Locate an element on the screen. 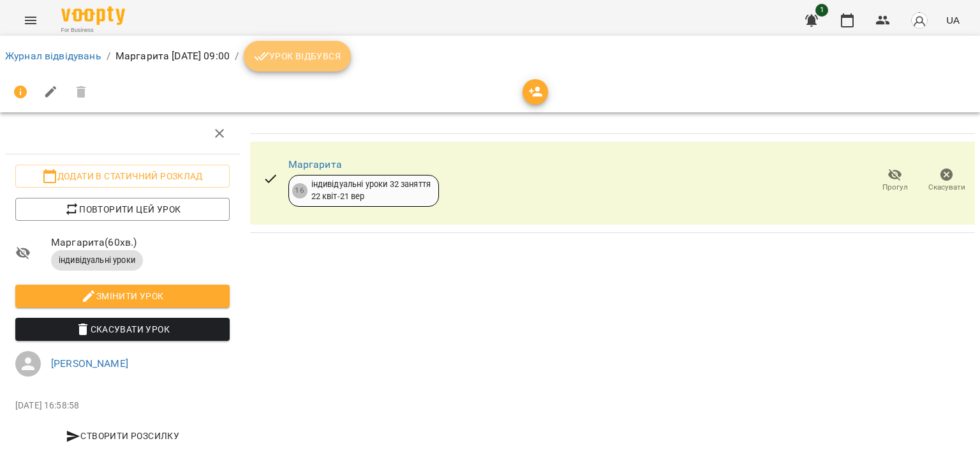  span: Скасувати is located at coordinates (946, 187).